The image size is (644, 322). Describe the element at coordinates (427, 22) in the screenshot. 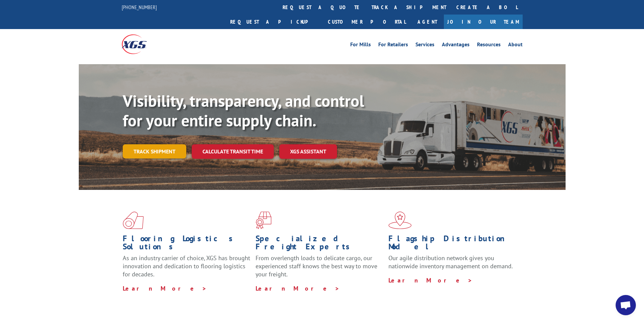

I see `a: Agent` at that location.